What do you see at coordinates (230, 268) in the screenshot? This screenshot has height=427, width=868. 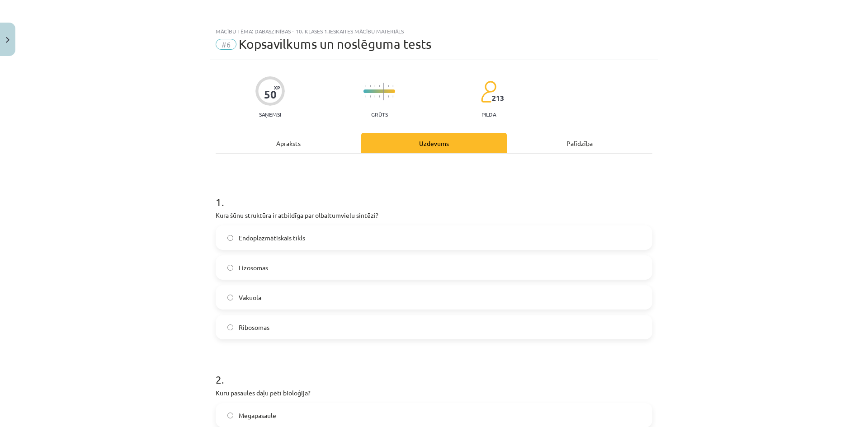 I see `input: Lizosomas` at bounding box center [230, 268].